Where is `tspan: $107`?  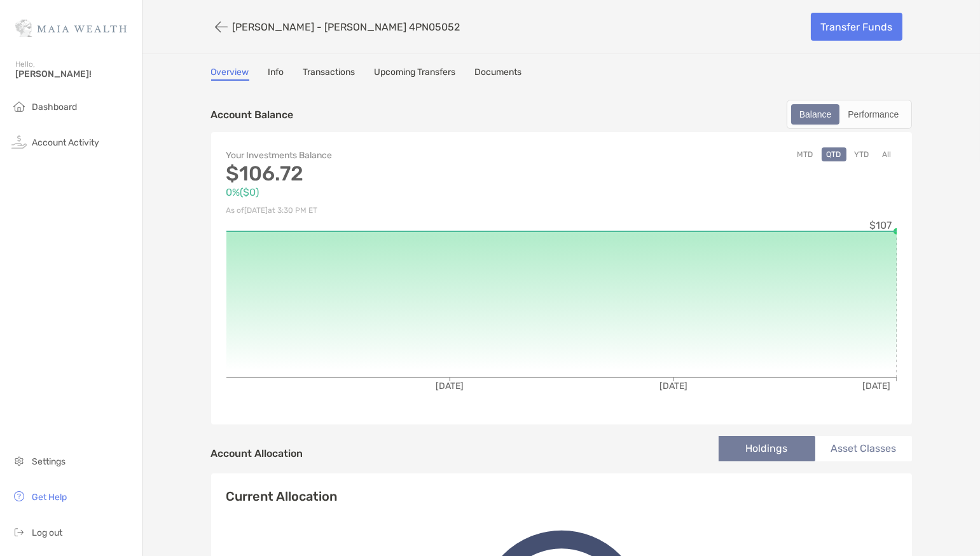
tspan: $107 is located at coordinates (880, 225).